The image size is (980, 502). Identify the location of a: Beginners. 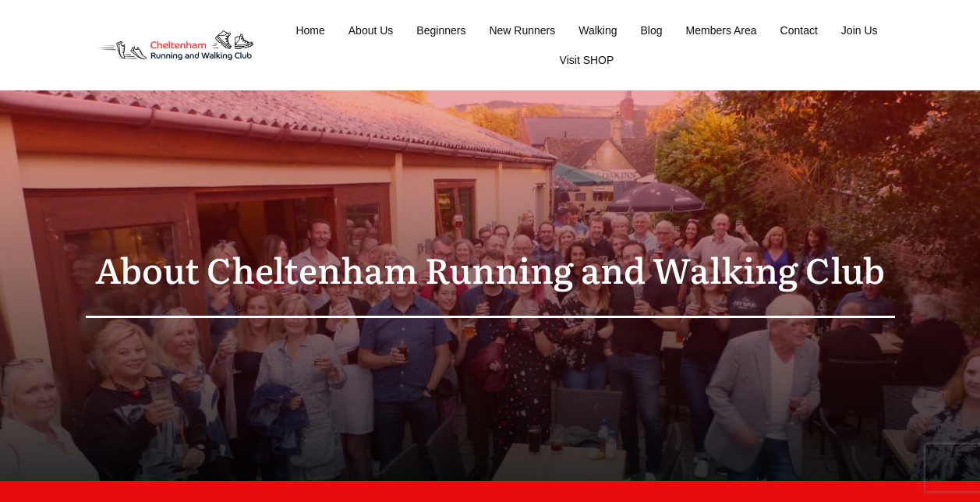
(441, 30).